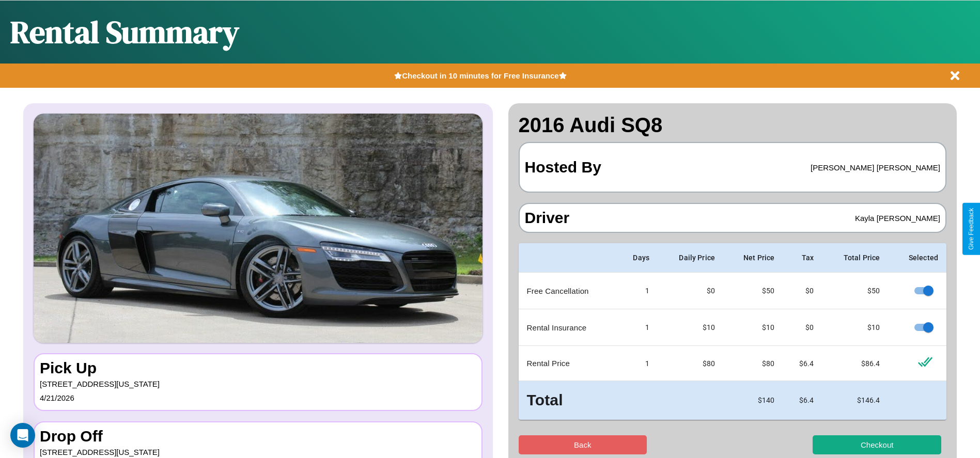  I want to click on h3: Driver, so click(547, 218).